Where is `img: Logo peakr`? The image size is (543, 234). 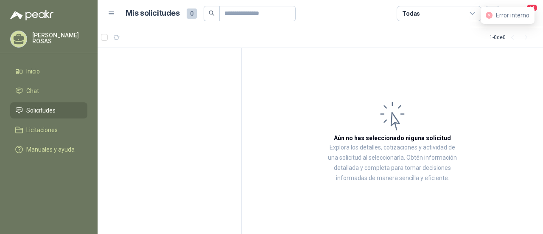
img: Logo peakr is located at coordinates (32, 15).